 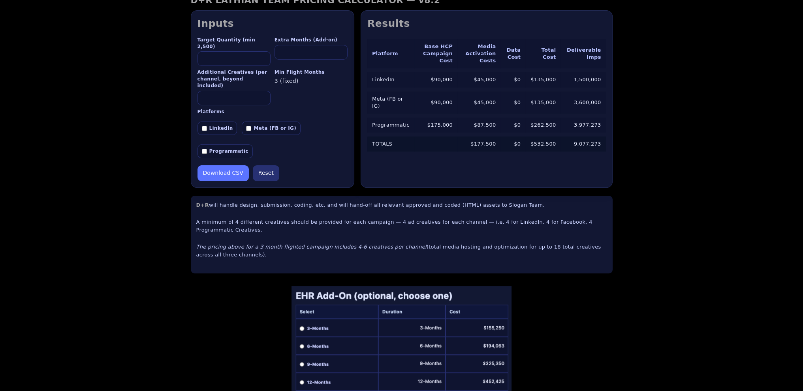 I want to click on button: Reset, so click(x=266, y=173).